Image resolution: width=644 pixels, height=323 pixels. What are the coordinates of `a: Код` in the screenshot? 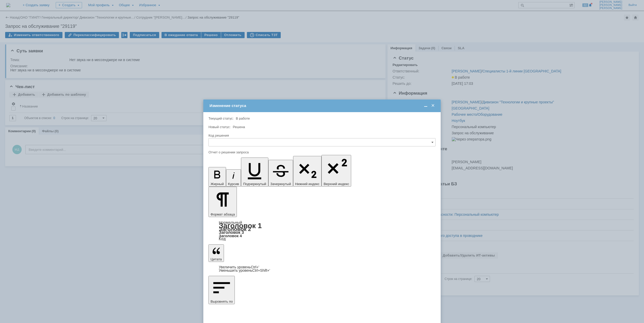 It's located at (222, 239).